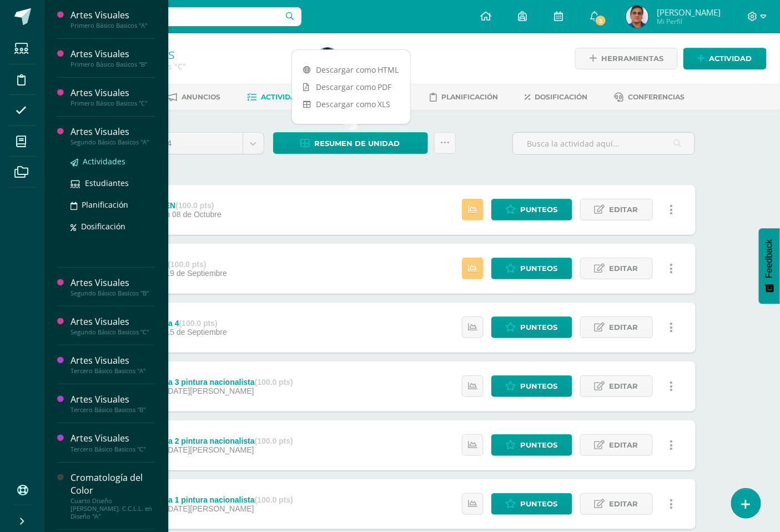 This screenshot has height=532, width=780. What do you see at coordinates (197, 215) in the screenshot?
I see `span: 08 de Octubre` at bounding box center [197, 215].